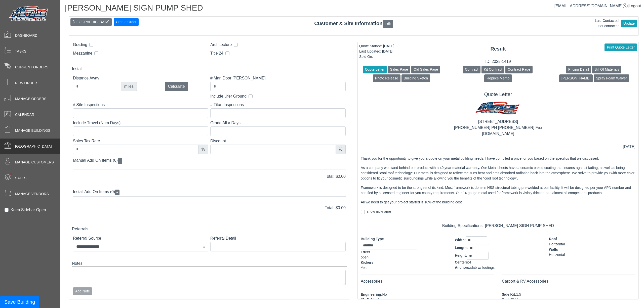  I want to click on label: Discount, so click(278, 141).